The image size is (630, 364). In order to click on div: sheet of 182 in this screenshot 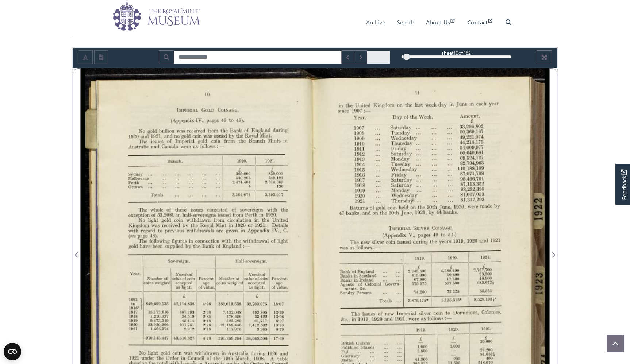, I will do `click(456, 53)`.